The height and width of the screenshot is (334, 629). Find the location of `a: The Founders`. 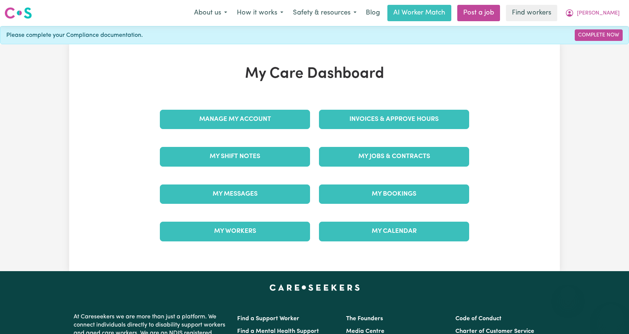

a: The Founders is located at coordinates (364, 319).